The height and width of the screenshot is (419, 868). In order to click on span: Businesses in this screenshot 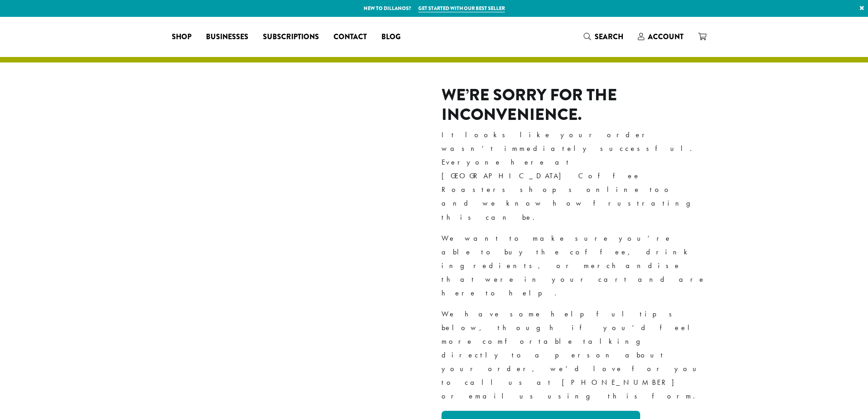, I will do `click(227, 37)`.